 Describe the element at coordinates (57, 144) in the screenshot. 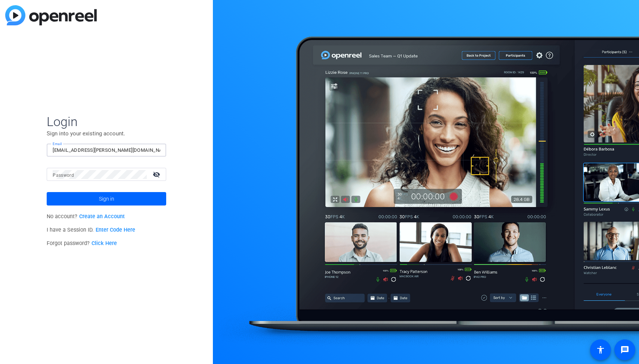

I see `mat-label: Email` at that location.